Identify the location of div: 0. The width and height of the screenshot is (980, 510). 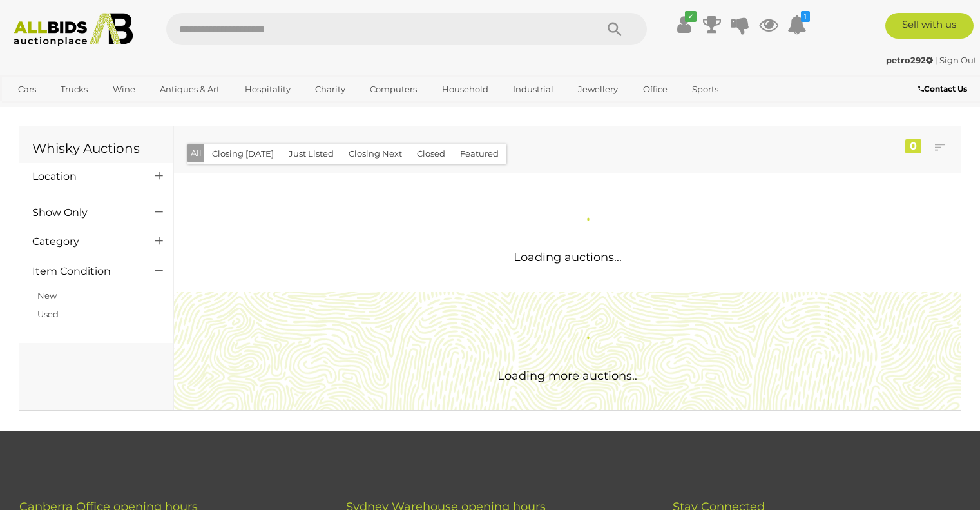
(913, 146).